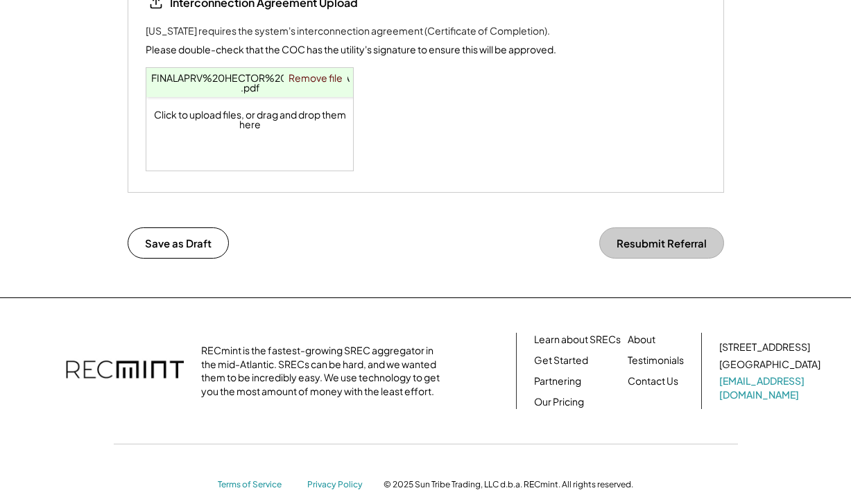 This screenshot has height=504, width=851. I want to click on a: Testimonials, so click(656, 361).